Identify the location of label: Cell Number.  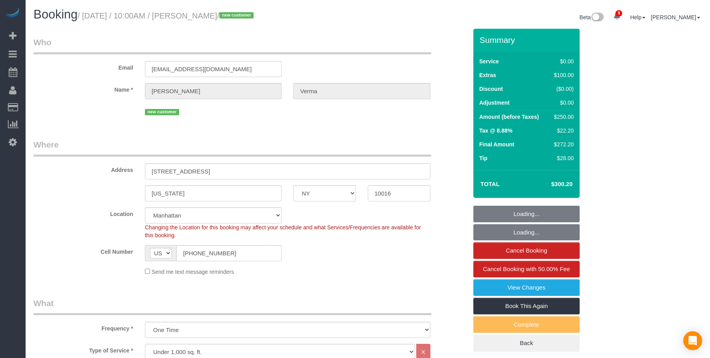
(83, 250).